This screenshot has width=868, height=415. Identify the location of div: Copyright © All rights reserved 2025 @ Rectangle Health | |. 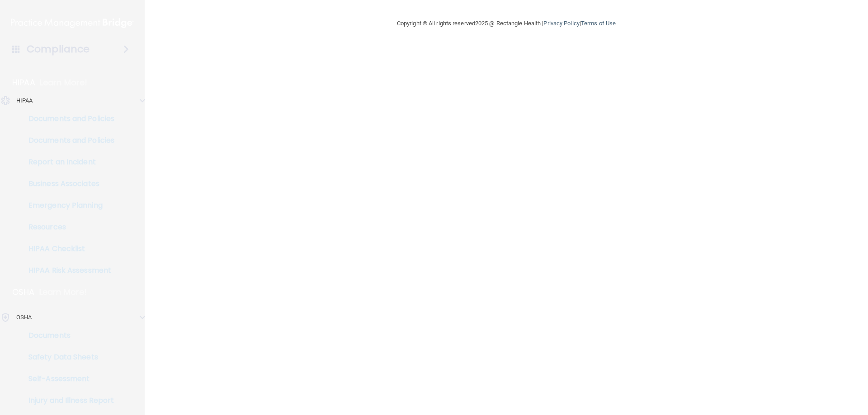
(506, 23).